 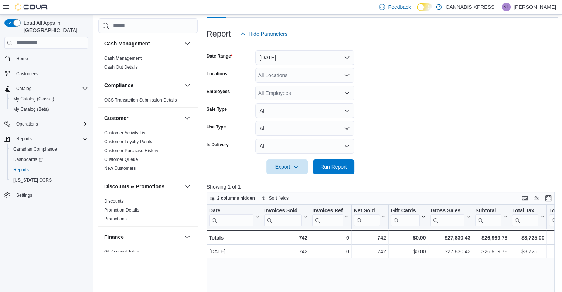 I want to click on span: Home, so click(x=51, y=58).